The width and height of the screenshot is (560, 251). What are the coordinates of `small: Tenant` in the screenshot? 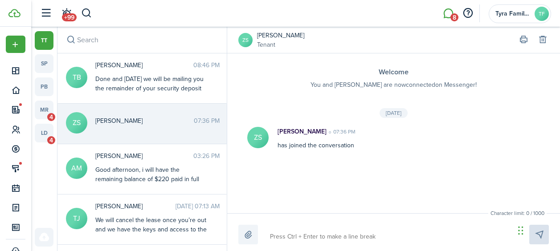 It's located at (281, 45).